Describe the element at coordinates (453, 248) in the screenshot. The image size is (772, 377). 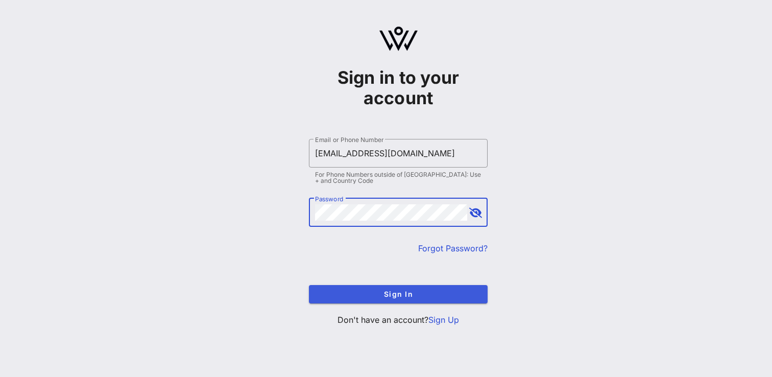
I see `a: Forgot Password?` at that location.